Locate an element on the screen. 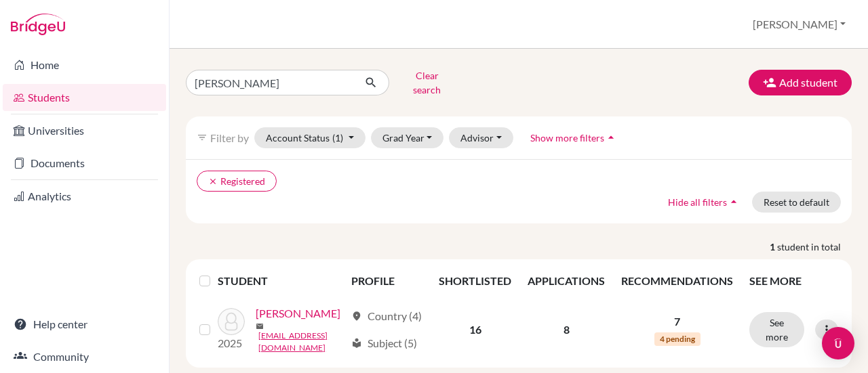 This screenshot has width=868, height=373. button: See more is located at coordinates (776, 330).